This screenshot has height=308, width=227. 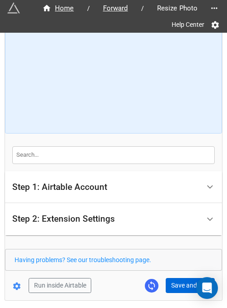 What do you see at coordinates (58, 8) in the screenshot?
I see `a: Home` at bounding box center [58, 8].